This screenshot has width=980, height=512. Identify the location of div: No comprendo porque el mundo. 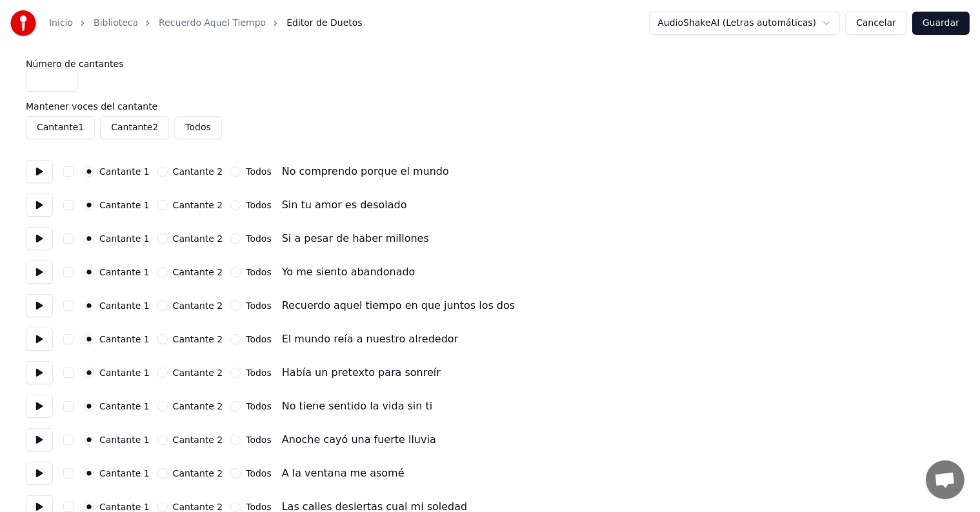
(365, 172).